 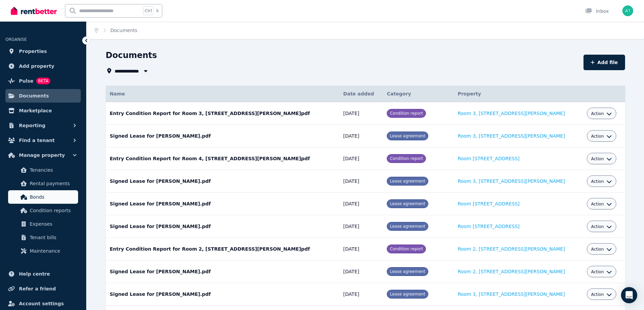 I want to click on div: Open Intercom Messenger, so click(x=629, y=295).